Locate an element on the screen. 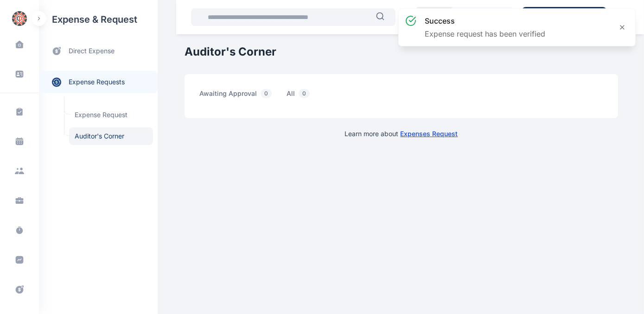 The width and height of the screenshot is (644, 314). a: Expense Request is located at coordinates (111, 115).